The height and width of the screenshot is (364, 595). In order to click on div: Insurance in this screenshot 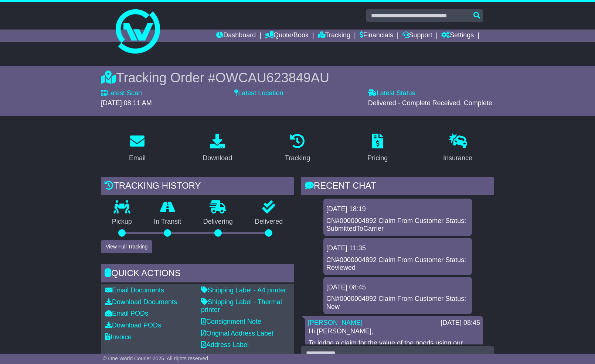, I will do `click(458, 158)`.